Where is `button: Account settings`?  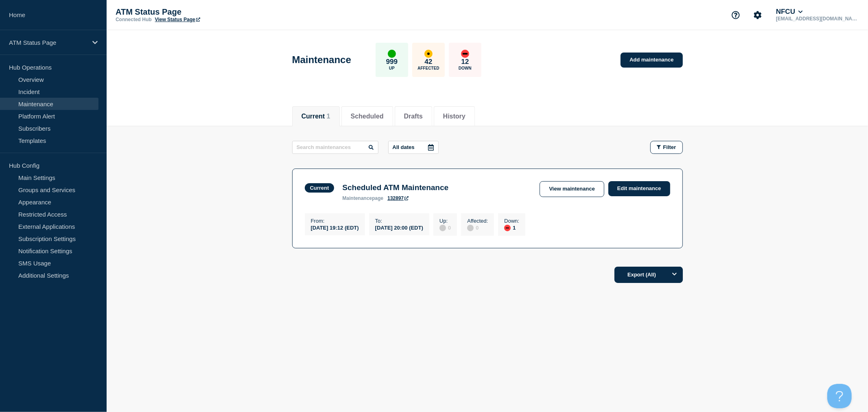
button: Account settings is located at coordinates (758, 15).